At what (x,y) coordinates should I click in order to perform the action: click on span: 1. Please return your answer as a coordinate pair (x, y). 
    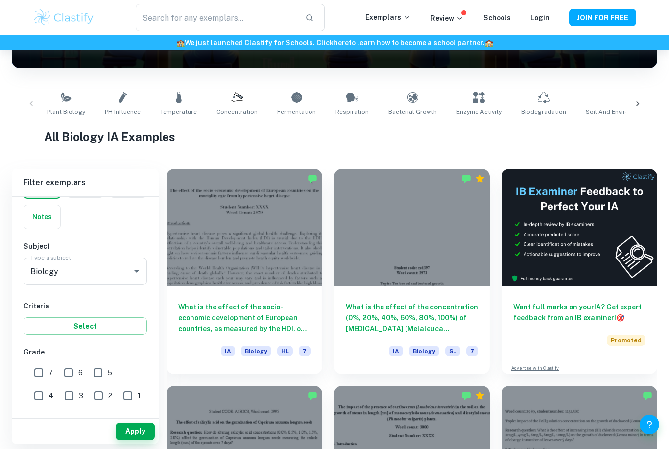
    Looking at the image, I should click on (139, 396).